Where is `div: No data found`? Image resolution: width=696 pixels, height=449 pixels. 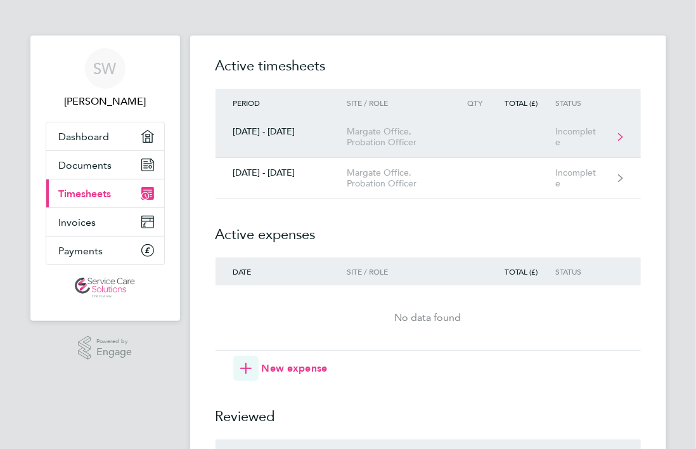 div: No data found is located at coordinates (428, 318).